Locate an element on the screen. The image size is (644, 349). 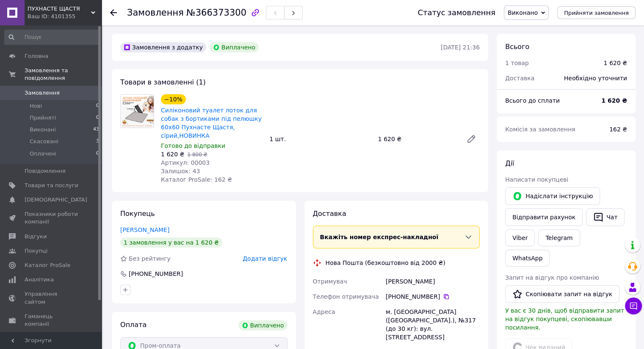
span: Отримувач is located at coordinates (330, 281).